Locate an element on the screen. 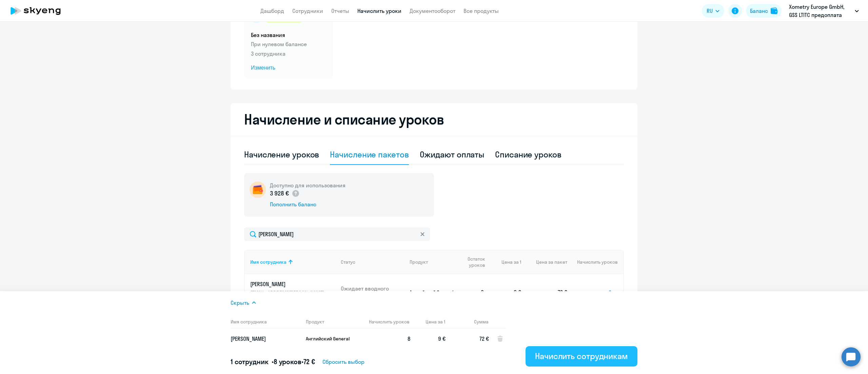 The width and height of the screenshot is (868, 374). th: Сумма is located at coordinates (467, 322).